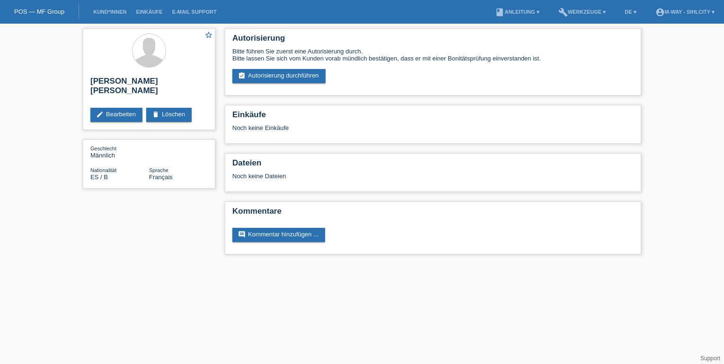 The height and width of the screenshot is (364, 724). I want to click on a: bookAnleitung ▾, so click(517, 12).